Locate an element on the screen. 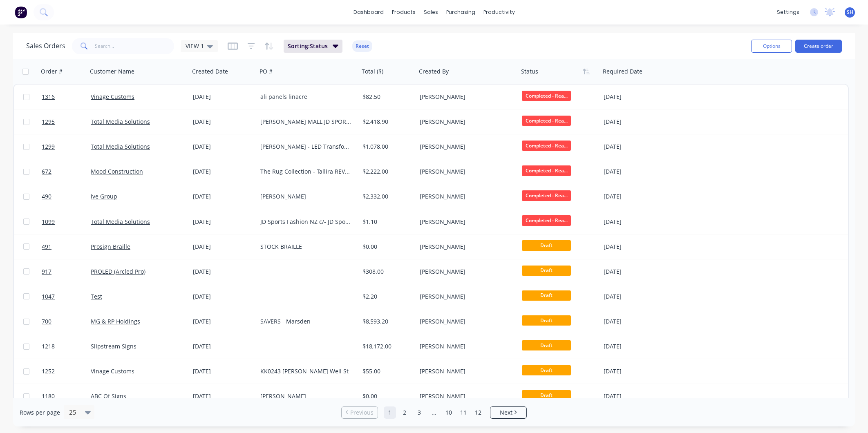 Image resolution: width=868 pixels, height=433 pixels. button: Options is located at coordinates (771, 46).